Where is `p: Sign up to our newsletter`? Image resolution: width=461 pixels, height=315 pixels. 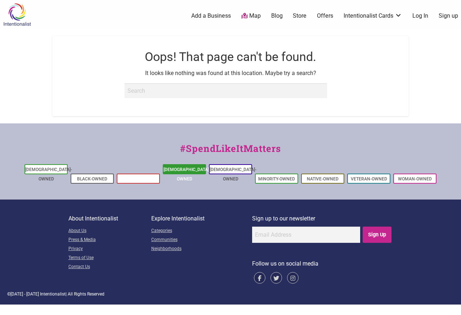 p: Sign up to our newsletter is located at coordinates (323, 218).